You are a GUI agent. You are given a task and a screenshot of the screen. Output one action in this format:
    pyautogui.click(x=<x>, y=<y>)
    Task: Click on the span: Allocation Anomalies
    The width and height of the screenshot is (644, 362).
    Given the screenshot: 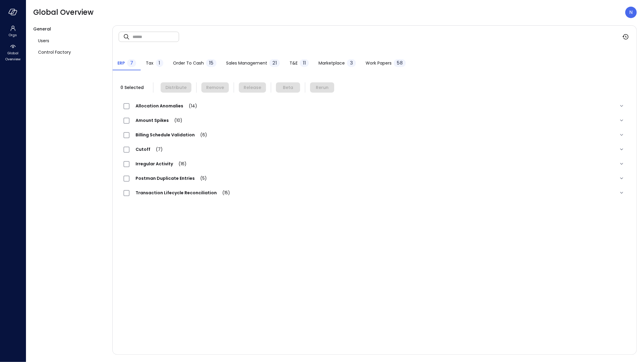 What is the action you would take?
    pyautogui.click(x=167, y=106)
    